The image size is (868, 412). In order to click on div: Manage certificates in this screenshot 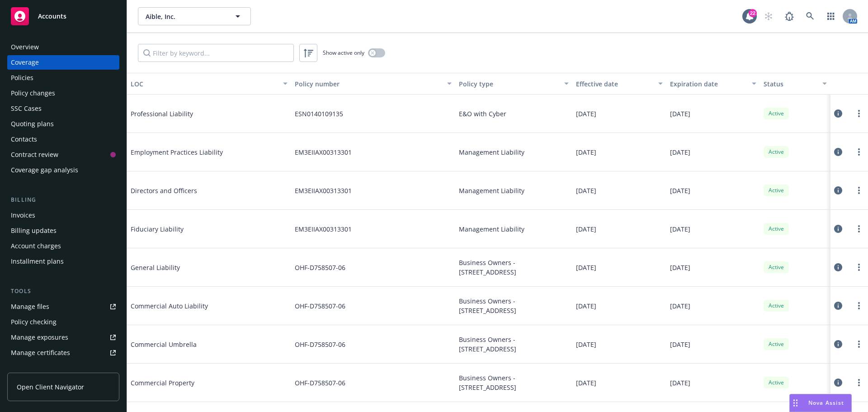, I will do `click(40, 353)`.